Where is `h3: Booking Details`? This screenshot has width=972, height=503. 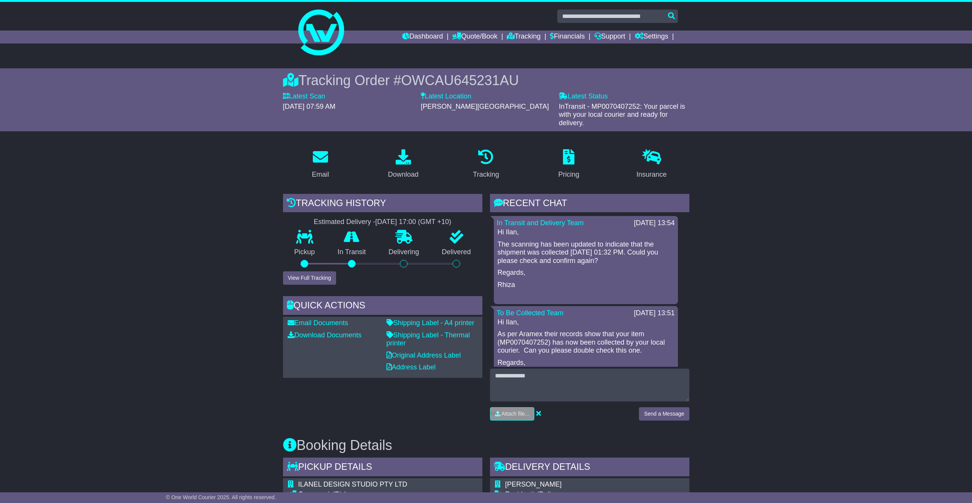 h3: Booking Details is located at coordinates (486, 446).